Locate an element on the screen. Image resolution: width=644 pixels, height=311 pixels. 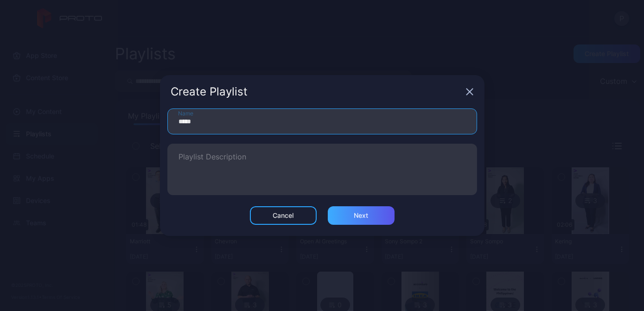
div: Create Playlist is located at coordinates (317, 91).